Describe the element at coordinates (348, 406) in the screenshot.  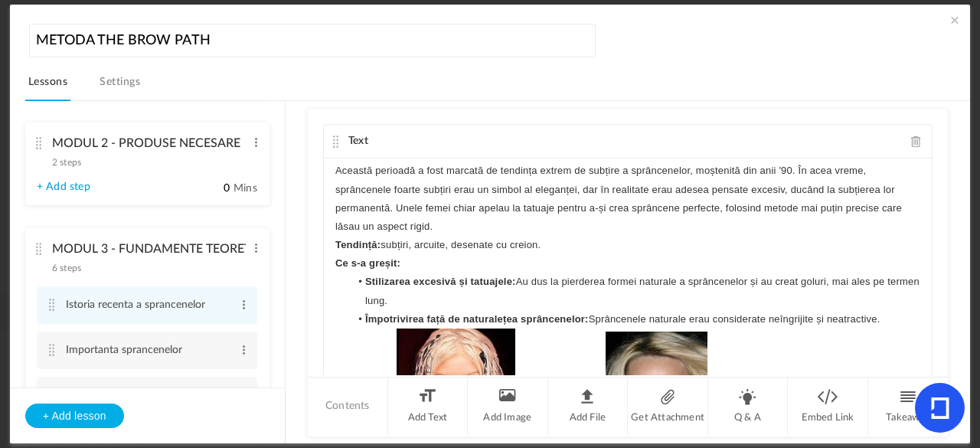
I see `li: Contents` at that location.